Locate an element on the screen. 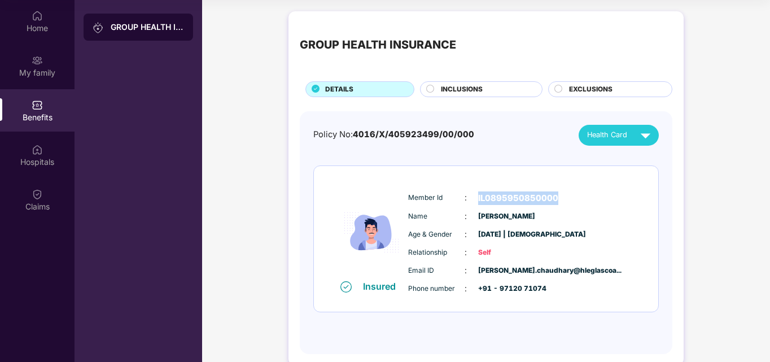  span: Health Card is located at coordinates (607, 135).